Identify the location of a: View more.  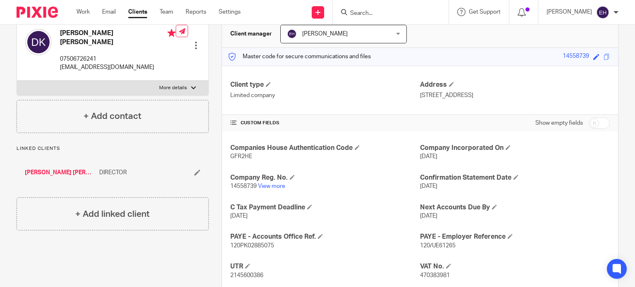
(271, 186).